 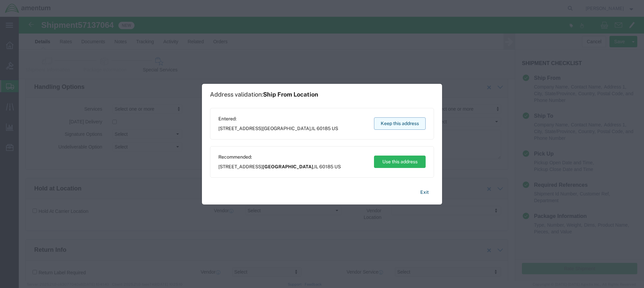 What do you see at coordinates (425, 192) in the screenshot?
I see `button: Exit` at bounding box center [425, 192].